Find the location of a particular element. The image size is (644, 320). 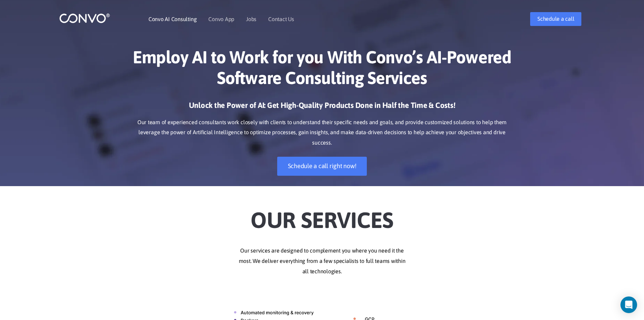

a: Contact Us is located at coordinates (281, 19).